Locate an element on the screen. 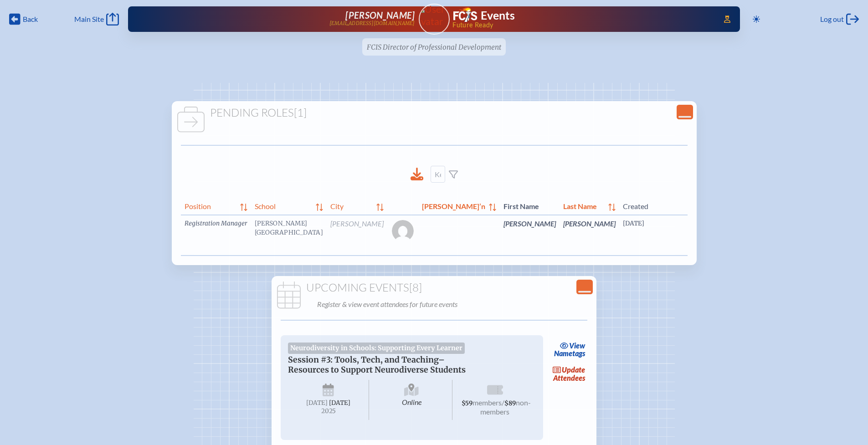 The height and width of the screenshot is (445, 868). a: Main Site is located at coordinates (96, 19).